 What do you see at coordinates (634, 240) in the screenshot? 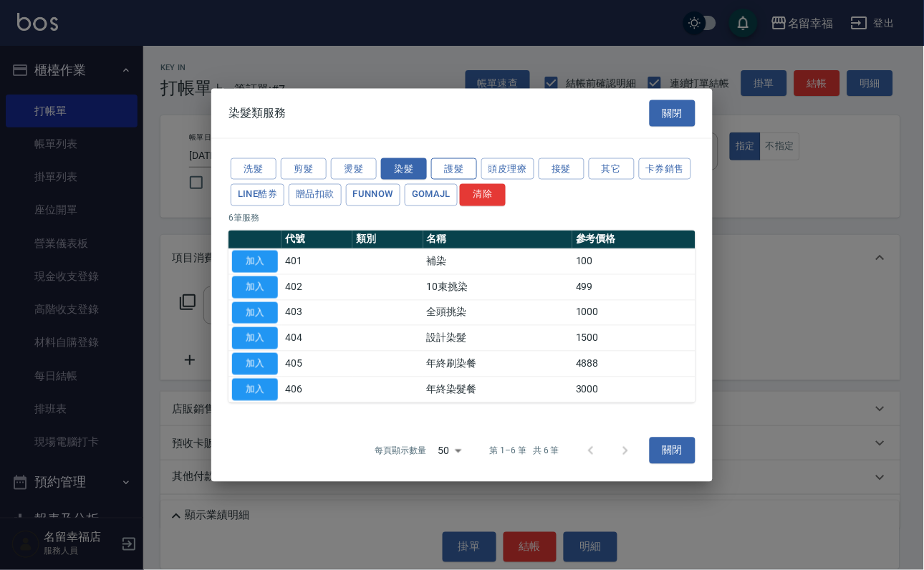
I see `th: 參考價格` at bounding box center [634, 240].